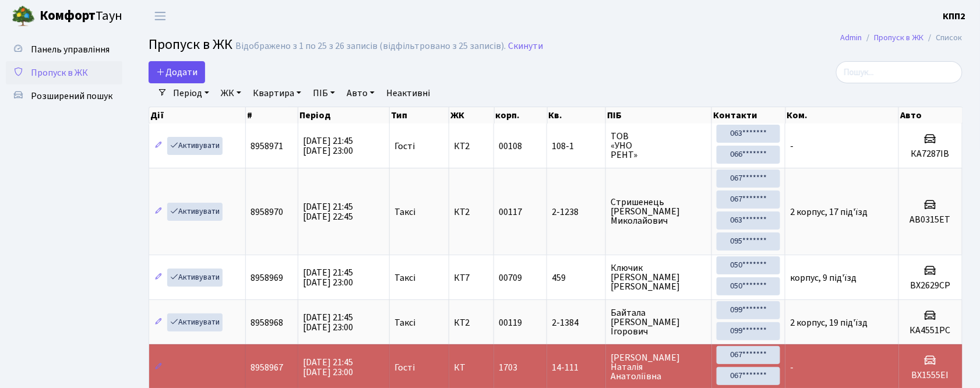 The width and height of the screenshot is (980, 388). I want to click on div: Відображено з 1 по 25 з 26 записів (відфільтровано з 25 записів)., so click(370, 46).